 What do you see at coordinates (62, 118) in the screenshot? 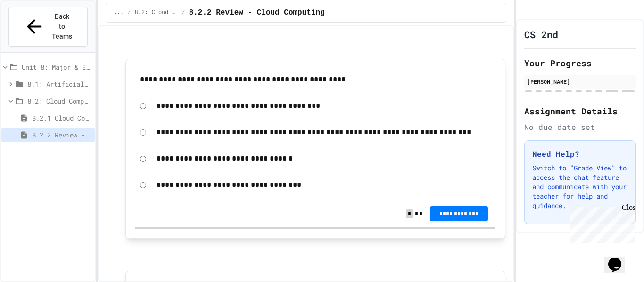
I see `span: 8.2.1 Cloud Computing: Transforming the Digital World` at bounding box center [62, 118].